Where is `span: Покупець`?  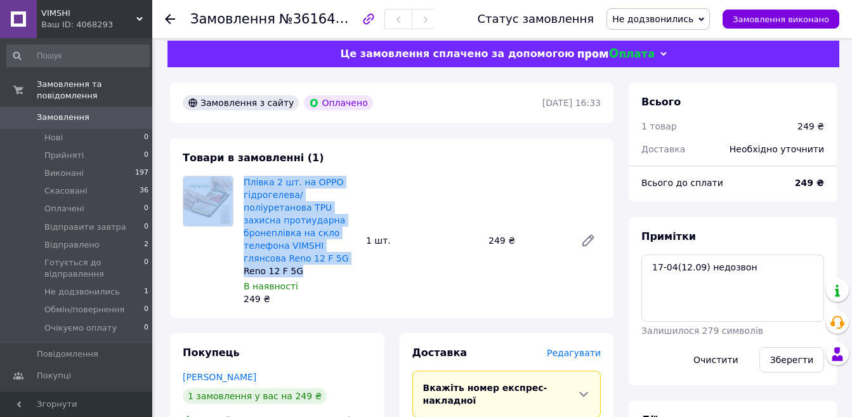 span: Покупець is located at coordinates (211, 352).